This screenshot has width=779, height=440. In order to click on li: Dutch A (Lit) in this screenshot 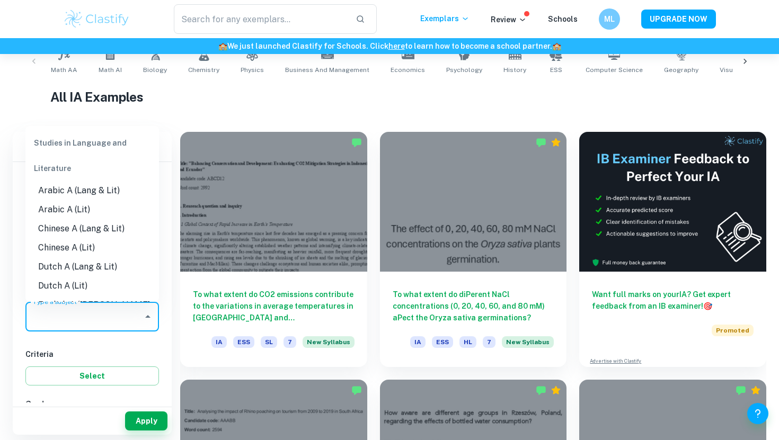, I will do `click(92, 286)`.